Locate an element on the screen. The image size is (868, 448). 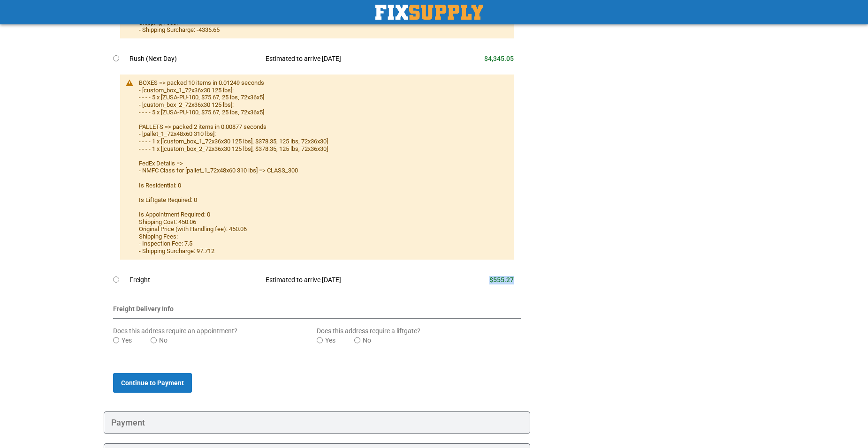
div: BOXES => packed 10 items in 0.01249 seconds - [custom_box_1_72x36x30 125 lbs]: - - - - 5 x [ZUSA-... is located at coordinates (321, 167).